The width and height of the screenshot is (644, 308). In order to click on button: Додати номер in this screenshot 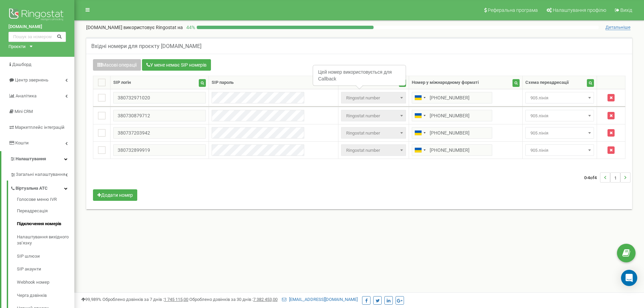, I will do `click(115, 195)`.